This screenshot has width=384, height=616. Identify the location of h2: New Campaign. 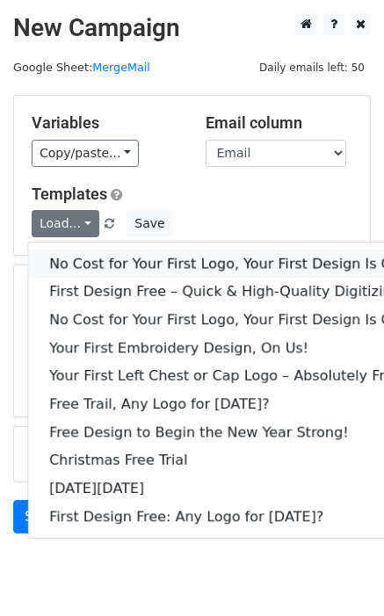
(191, 28).